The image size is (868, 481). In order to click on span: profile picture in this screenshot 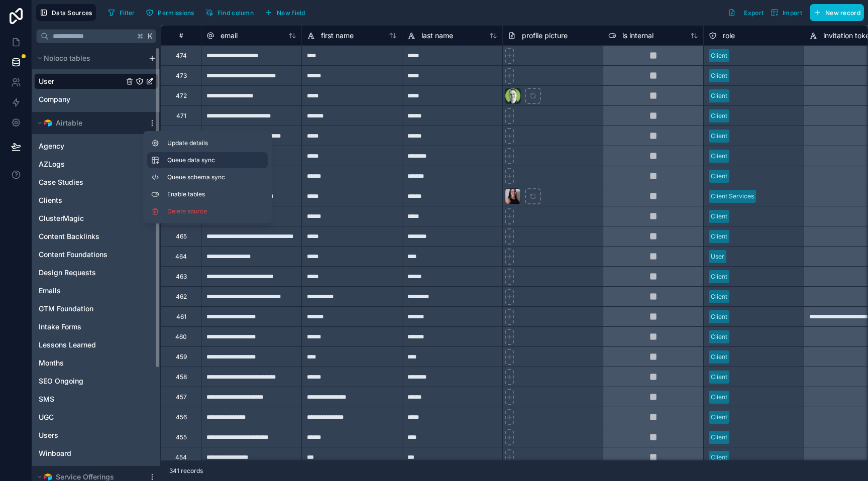, I will do `click(544, 35)`.